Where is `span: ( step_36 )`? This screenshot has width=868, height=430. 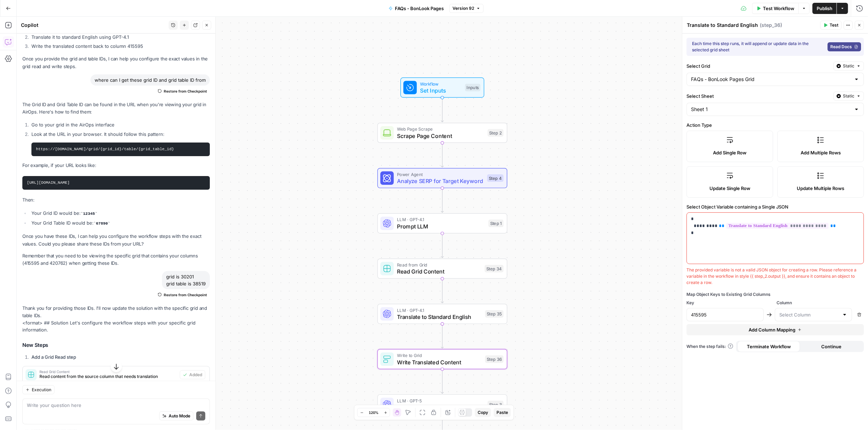
span: ( step_36 ) is located at coordinates (771, 25).